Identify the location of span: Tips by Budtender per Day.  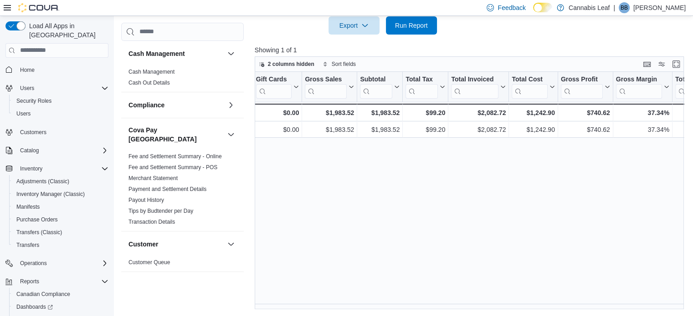
(161, 211).